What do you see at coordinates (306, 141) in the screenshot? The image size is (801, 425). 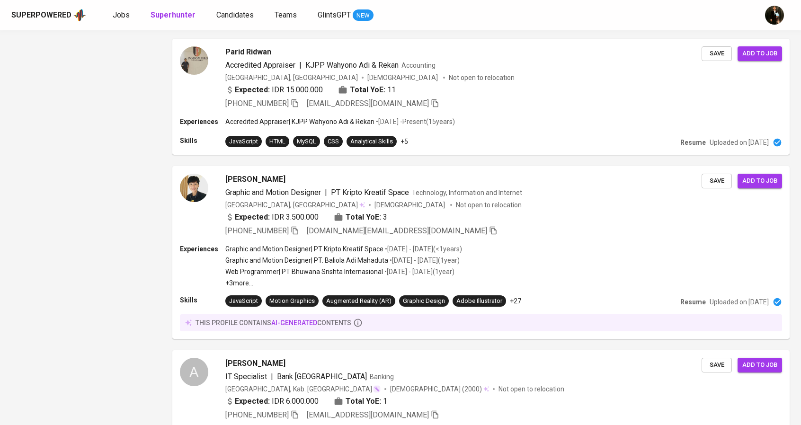 I see `div: MySQL` at bounding box center [306, 141].